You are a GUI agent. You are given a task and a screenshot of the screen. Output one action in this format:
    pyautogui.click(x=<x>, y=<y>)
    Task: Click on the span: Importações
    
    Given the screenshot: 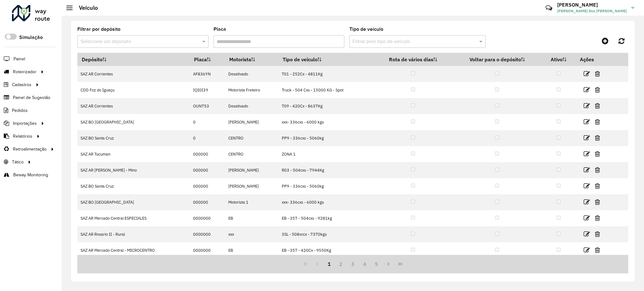 What is the action you would take?
    pyautogui.click(x=25, y=123)
    